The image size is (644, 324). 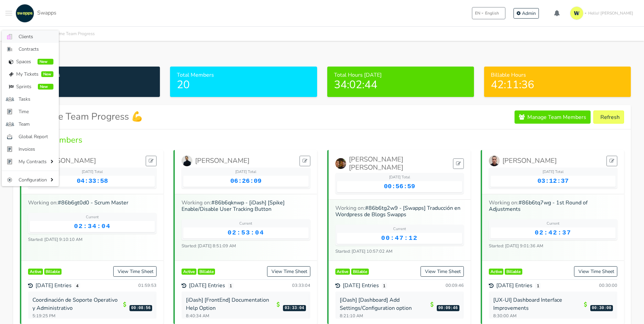 I want to click on a: Team, so click(x=30, y=124).